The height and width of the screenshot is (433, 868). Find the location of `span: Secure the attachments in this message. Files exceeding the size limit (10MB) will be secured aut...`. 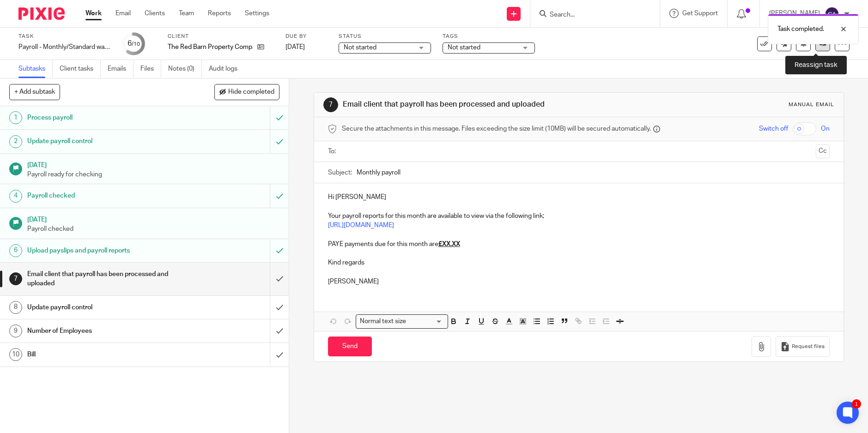

span: Secure the attachments in this message. Files exceeding the size limit (10MB) will be secured aut... is located at coordinates (496, 129).